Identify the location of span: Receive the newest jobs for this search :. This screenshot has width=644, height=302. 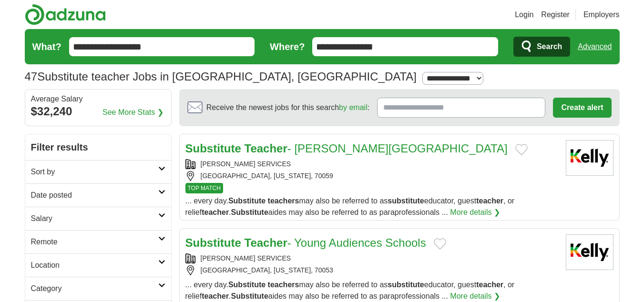
(288, 108).